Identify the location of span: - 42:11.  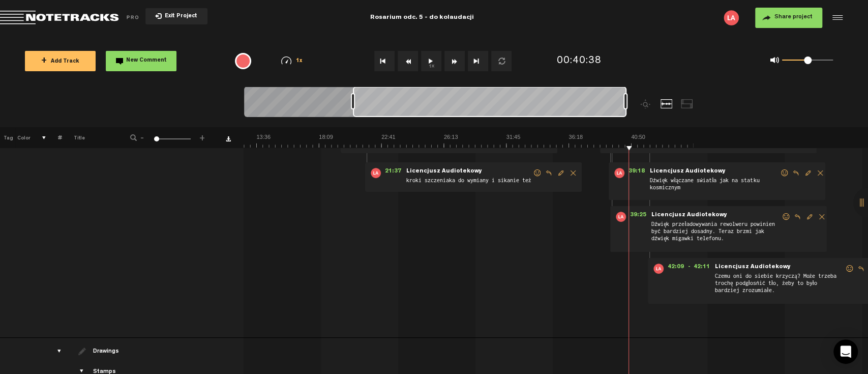
(701, 269).